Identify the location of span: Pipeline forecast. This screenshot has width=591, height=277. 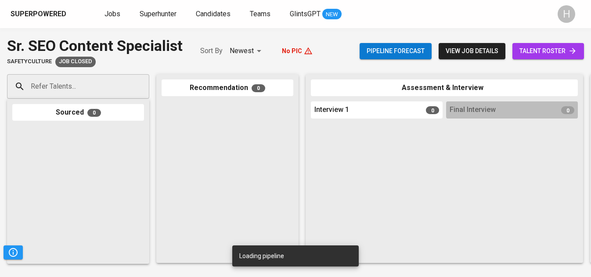
(395, 51).